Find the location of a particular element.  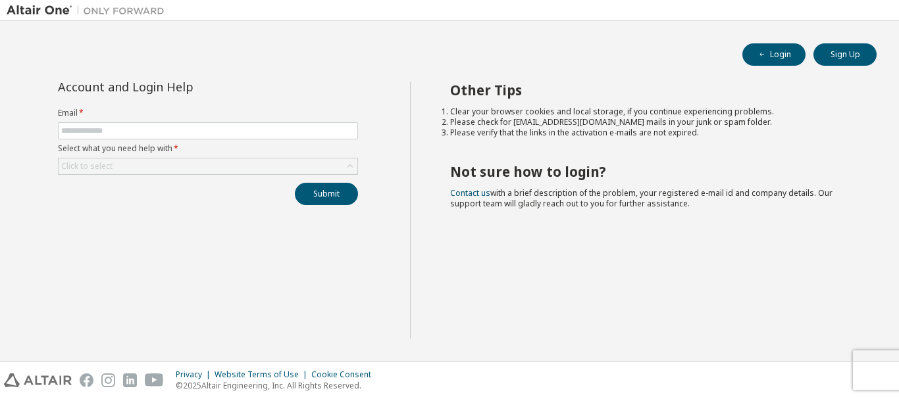

h2: Not sure how to login? is located at coordinates (651, 172).